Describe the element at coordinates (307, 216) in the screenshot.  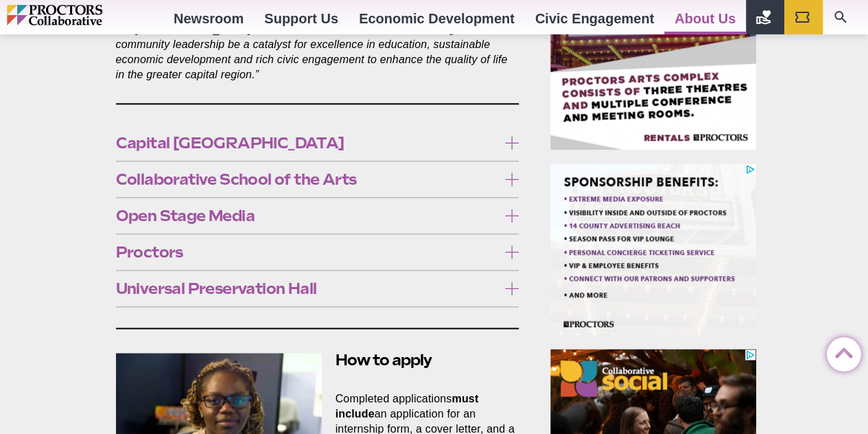
I see `span: Open Stage Media` at that location.